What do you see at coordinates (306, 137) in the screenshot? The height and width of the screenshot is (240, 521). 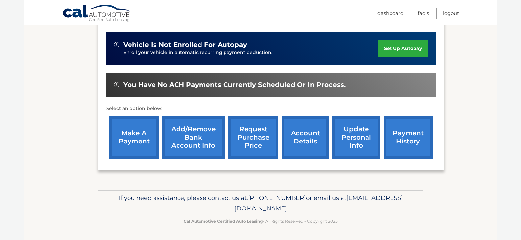 I see `a: account details` at bounding box center [306, 137].